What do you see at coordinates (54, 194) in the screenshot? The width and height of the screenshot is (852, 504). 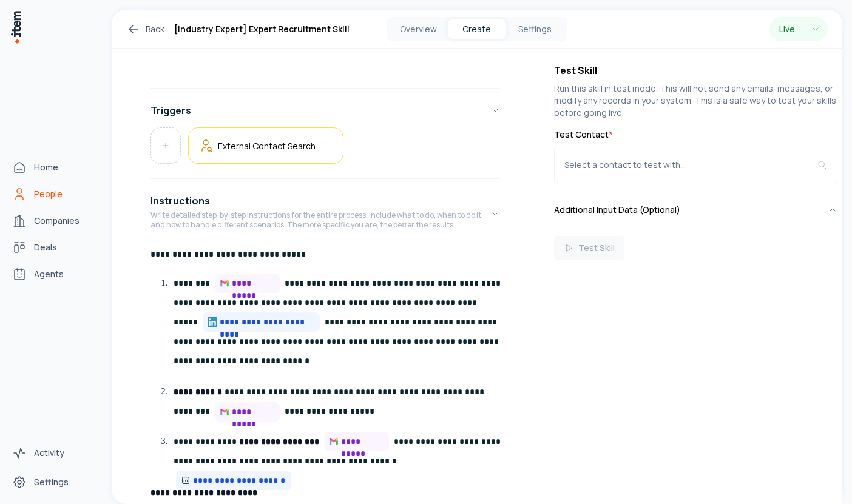 I see `a: People` at bounding box center [54, 194].